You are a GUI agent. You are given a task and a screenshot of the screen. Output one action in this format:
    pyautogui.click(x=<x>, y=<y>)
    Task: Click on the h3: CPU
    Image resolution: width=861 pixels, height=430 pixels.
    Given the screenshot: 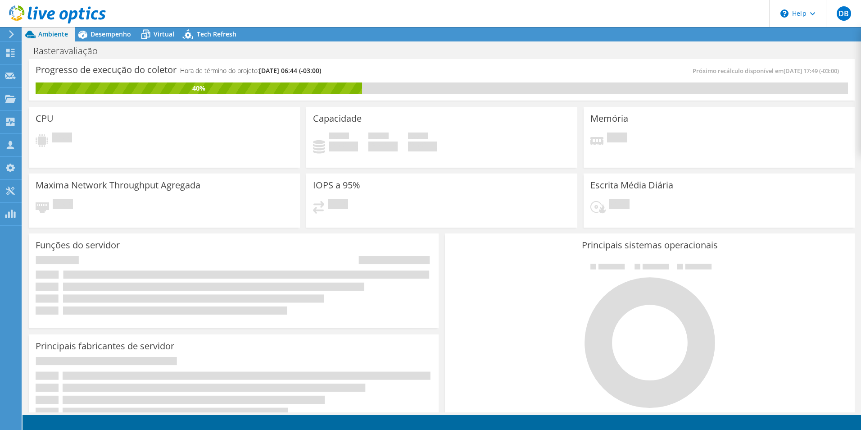 What is the action you would take?
    pyautogui.click(x=45, y=118)
    